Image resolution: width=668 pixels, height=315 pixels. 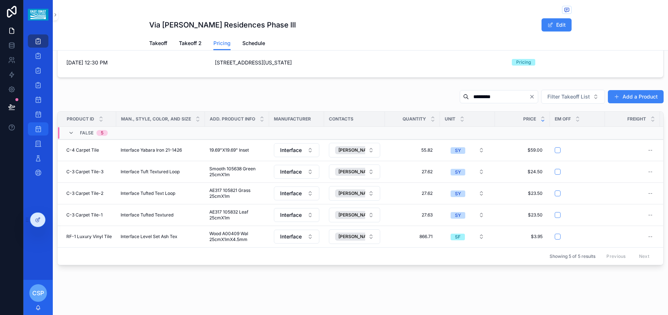 I want to click on button: Clear, so click(x=534, y=97).